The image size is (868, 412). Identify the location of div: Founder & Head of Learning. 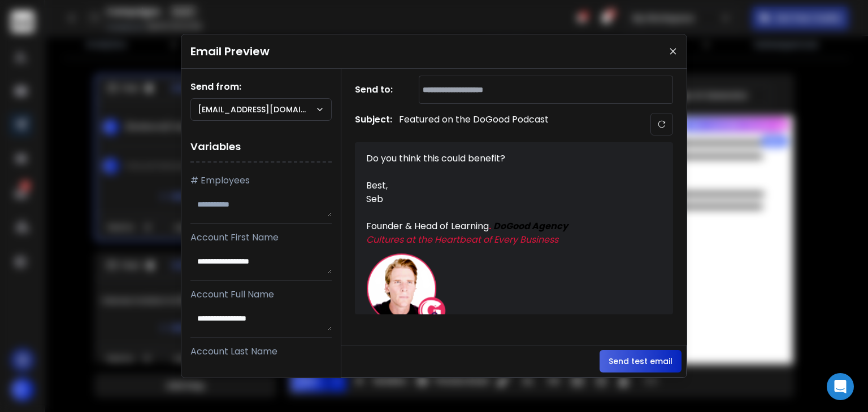
(508, 274).